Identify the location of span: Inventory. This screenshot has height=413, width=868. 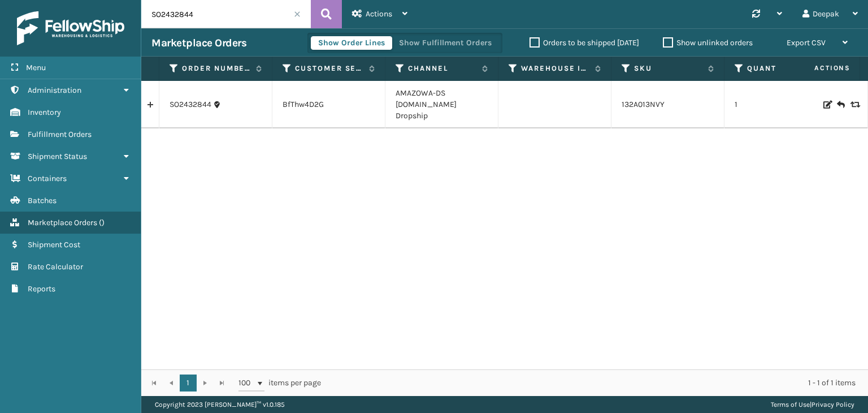
(44, 112).